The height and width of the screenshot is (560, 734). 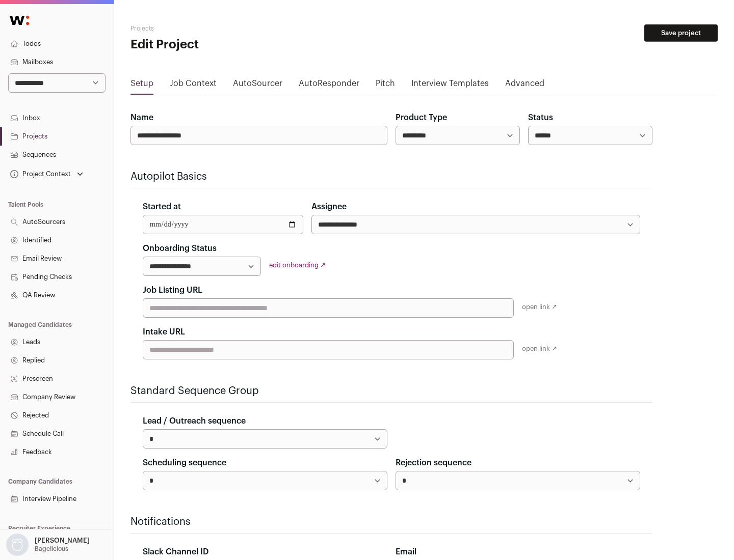 What do you see at coordinates (391, 391) in the screenshot?
I see `h2: Standard Sequence Group` at bounding box center [391, 391].